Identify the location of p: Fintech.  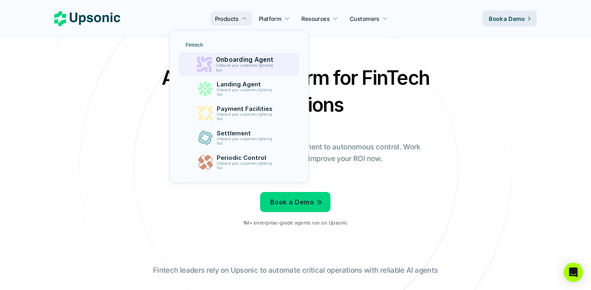
(194, 45).